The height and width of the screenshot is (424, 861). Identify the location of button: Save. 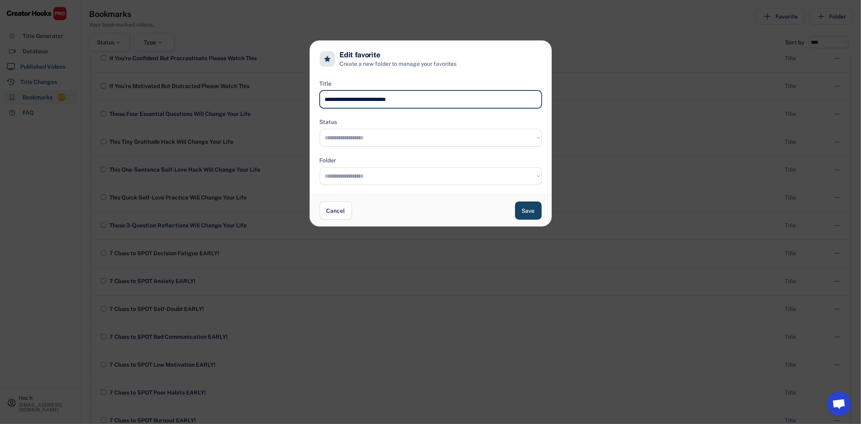
(529, 210).